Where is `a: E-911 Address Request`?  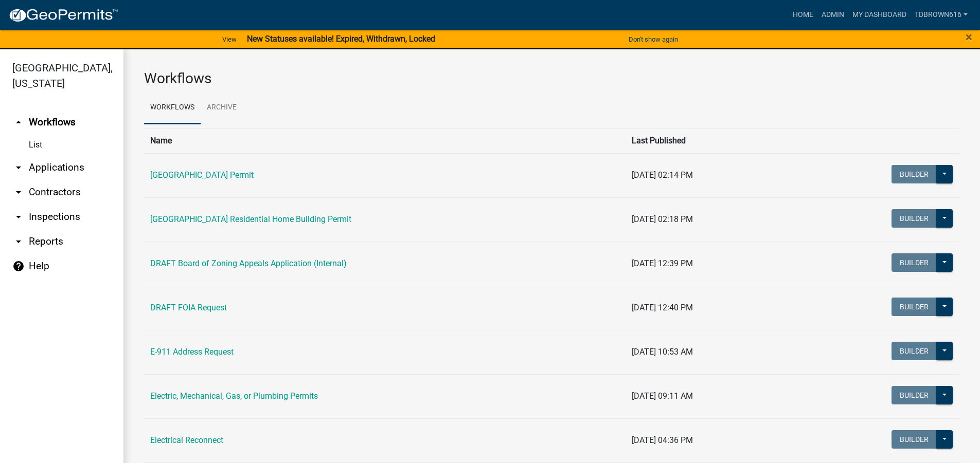
a: E-911 Address Request is located at coordinates (192, 351).